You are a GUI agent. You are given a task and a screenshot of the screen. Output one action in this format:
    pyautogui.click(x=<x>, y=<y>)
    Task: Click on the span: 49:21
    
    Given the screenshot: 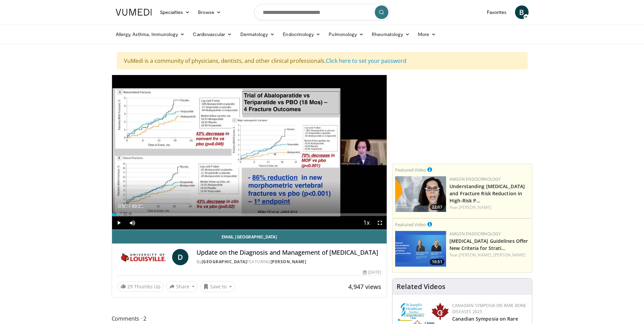 What is the action you would take?
    pyautogui.click(x=137, y=206)
    